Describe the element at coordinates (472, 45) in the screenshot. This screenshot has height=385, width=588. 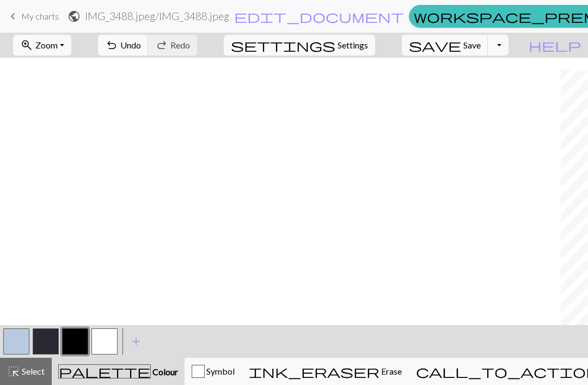
I see `span: Save` at that location.